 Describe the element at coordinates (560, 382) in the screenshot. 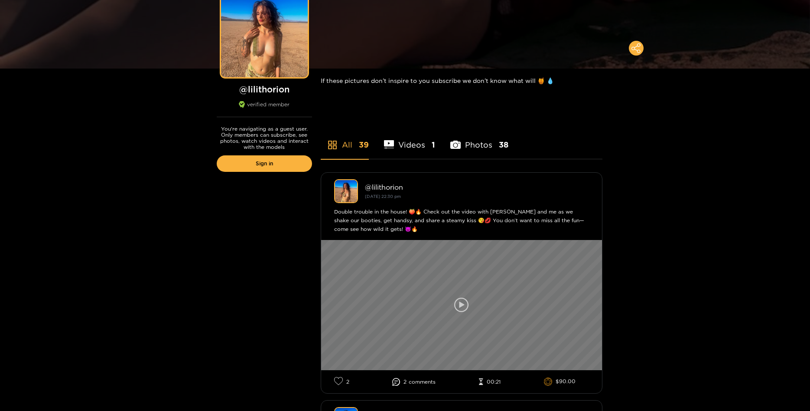

I see `li: $90.00` at that location.